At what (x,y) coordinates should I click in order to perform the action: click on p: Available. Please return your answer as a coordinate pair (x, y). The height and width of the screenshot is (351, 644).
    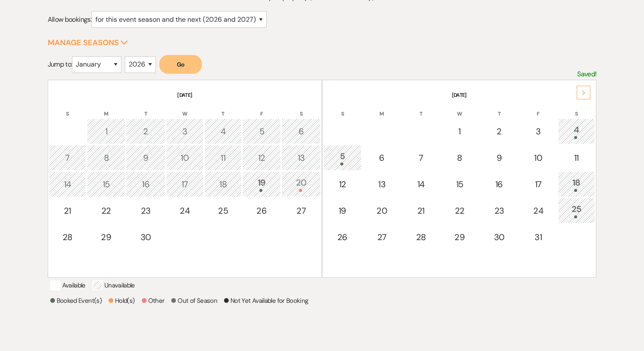
    Looking at the image, I should click on (68, 285).